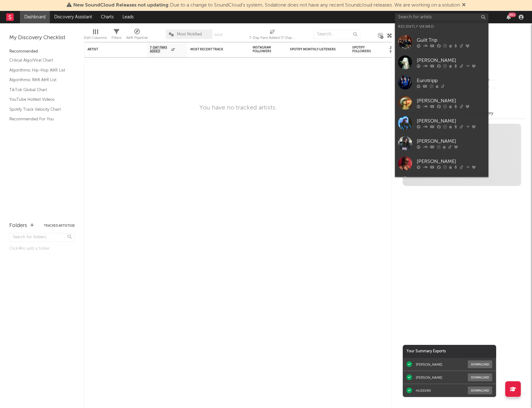 The image size is (532, 408). What do you see at coordinates (397, 49) in the screenshot?
I see `div: Jump Score` at bounding box center [397, 49].